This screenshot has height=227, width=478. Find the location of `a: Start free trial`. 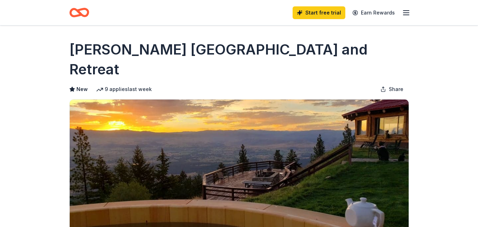

a: Start free trial is located at coordinates (319, 13).